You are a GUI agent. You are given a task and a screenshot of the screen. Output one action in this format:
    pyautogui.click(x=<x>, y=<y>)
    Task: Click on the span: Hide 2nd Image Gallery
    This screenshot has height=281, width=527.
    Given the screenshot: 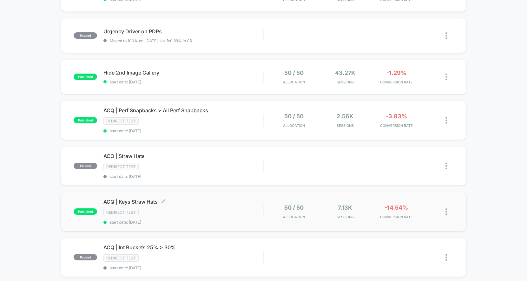 What is the action you would take?
    pyautogui.click(x=183, y=73)
    